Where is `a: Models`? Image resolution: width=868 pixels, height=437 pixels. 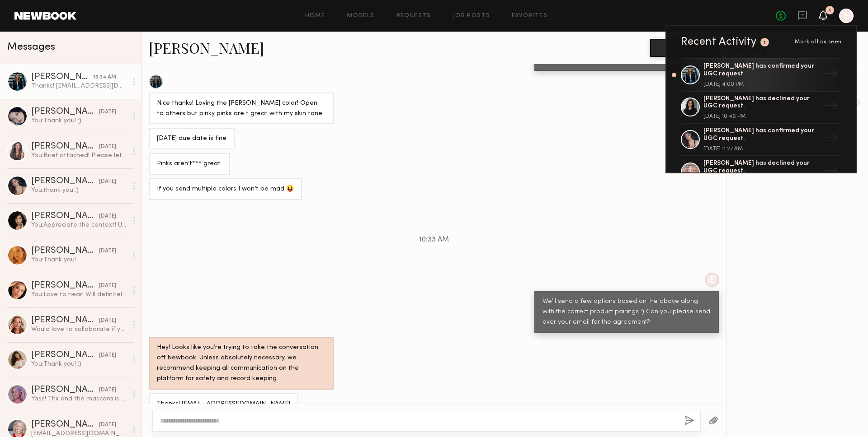
a: Models is located at coordinates (360, 16).